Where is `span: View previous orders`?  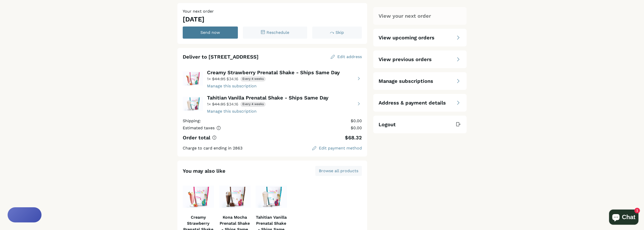
span: View previous orders is located at coordinates (405, 59).